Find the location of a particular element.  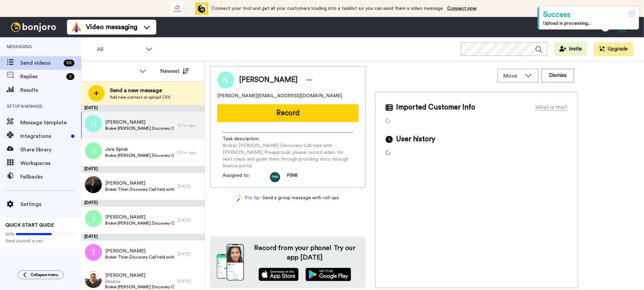

span: Send yourself a test is located at coordinates (41, 241).